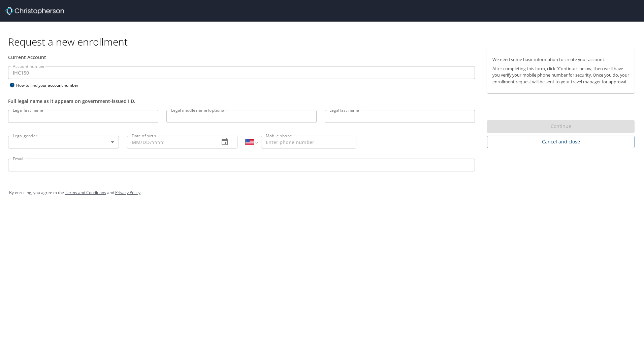  What do you see at coordinates (308, 142) in the screenshot?
I see `input: Enter phone number` at bounding box center [308, 142].